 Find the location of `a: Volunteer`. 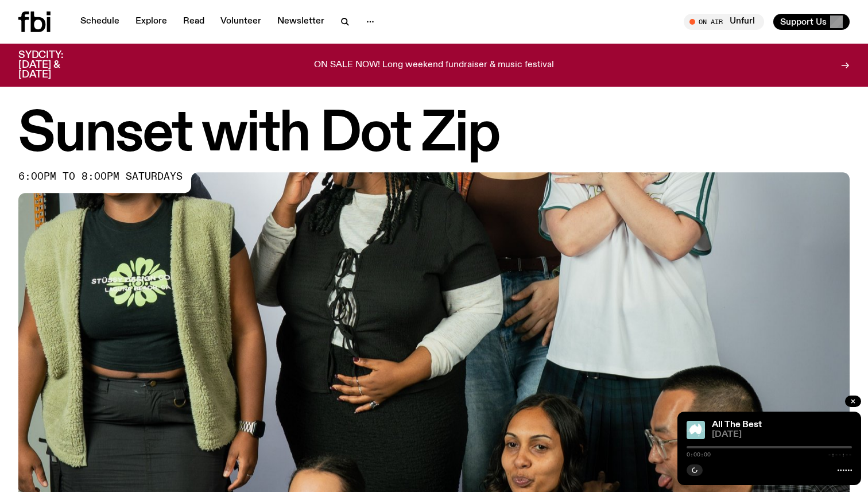

a: Volunteer is located at coordinates (241, 22).